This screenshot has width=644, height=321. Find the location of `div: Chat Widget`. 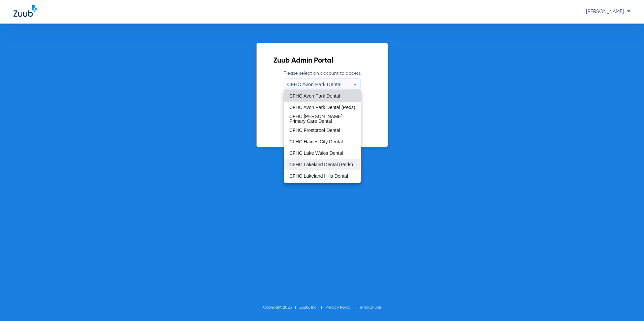

div: Chat Widget is located at coordinates (627, 305).